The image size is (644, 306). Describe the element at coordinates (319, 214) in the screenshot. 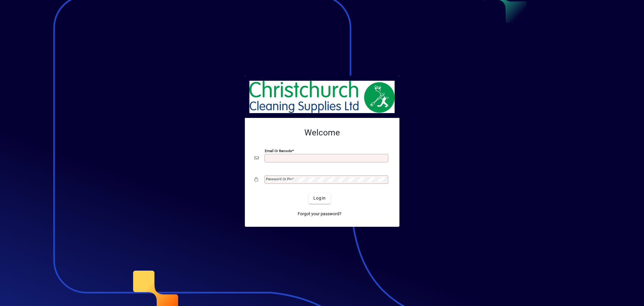

I see `a: Forgot your password?` at that location.